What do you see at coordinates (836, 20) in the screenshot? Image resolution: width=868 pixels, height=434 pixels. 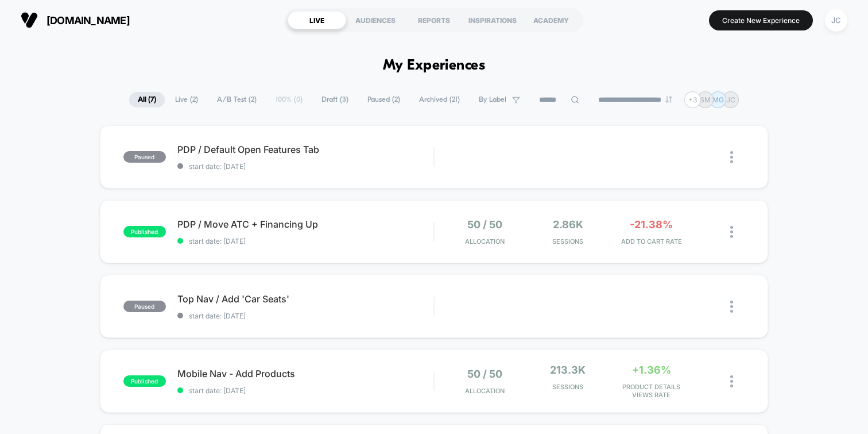 I see `div: JC` at bounding box center [836, 20].